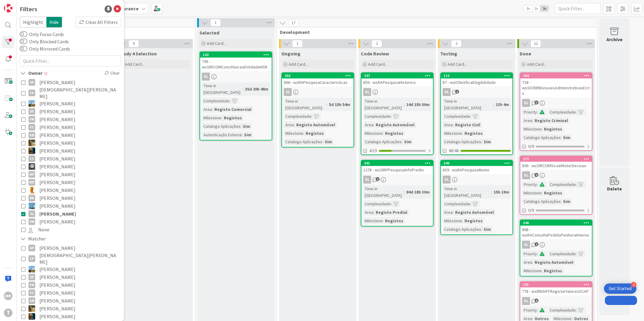  I want to click on div: Registo Civil, so click(468, 125).